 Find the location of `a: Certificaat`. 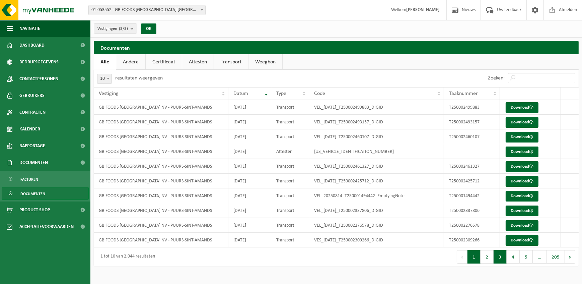

a: Certificaat is located at coordinates (164, 62).